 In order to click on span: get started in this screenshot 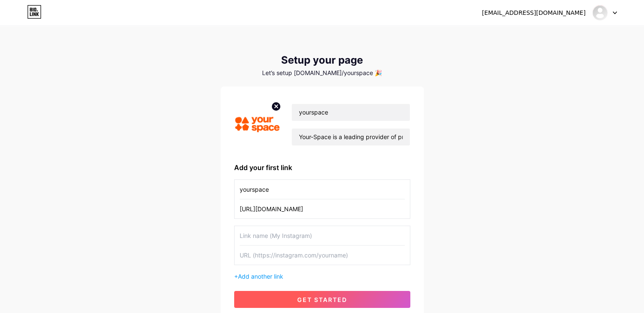, I will do `click(322, 299)`.